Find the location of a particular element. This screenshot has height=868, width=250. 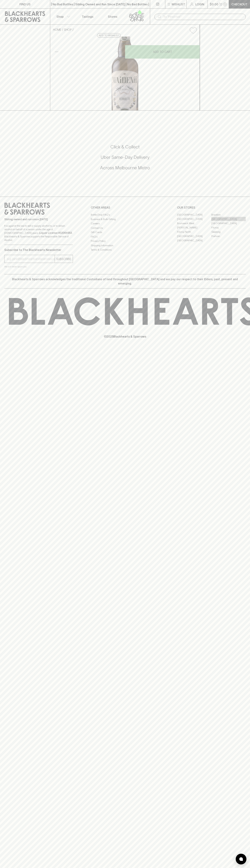

a: Bottle Drop FAQ's is located at coordinates (125, 215).